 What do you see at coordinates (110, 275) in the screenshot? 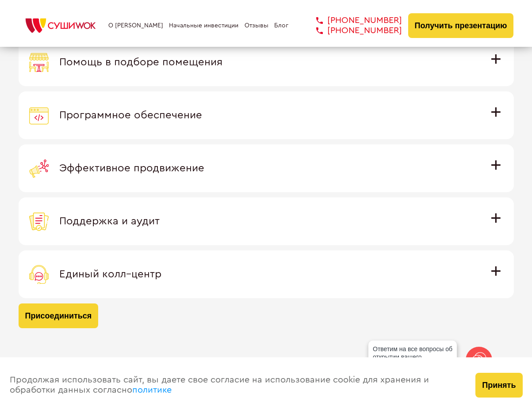
I see `span: Единый колл–центр` at bounding box center [110, 275].